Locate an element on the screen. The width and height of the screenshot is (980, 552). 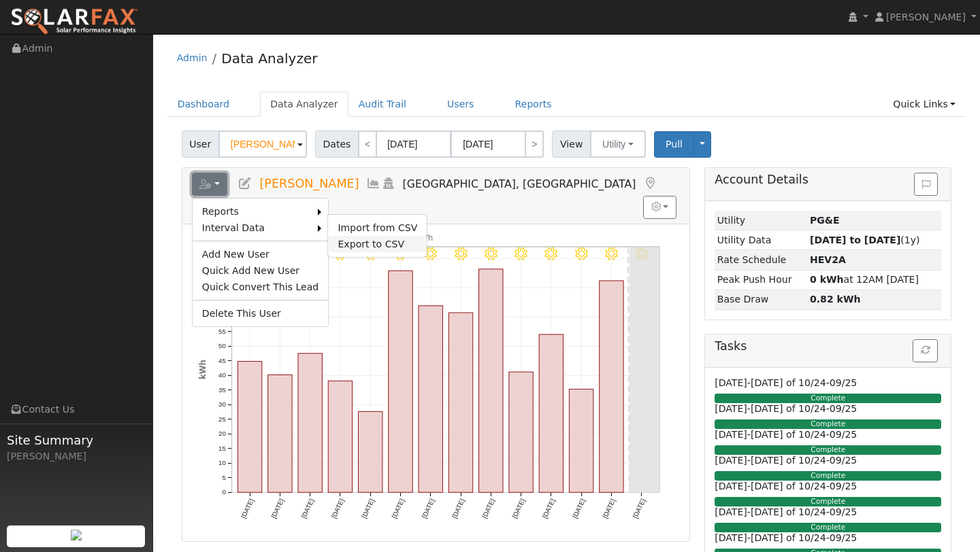
text: 30 is located at coordinates (222, 404).